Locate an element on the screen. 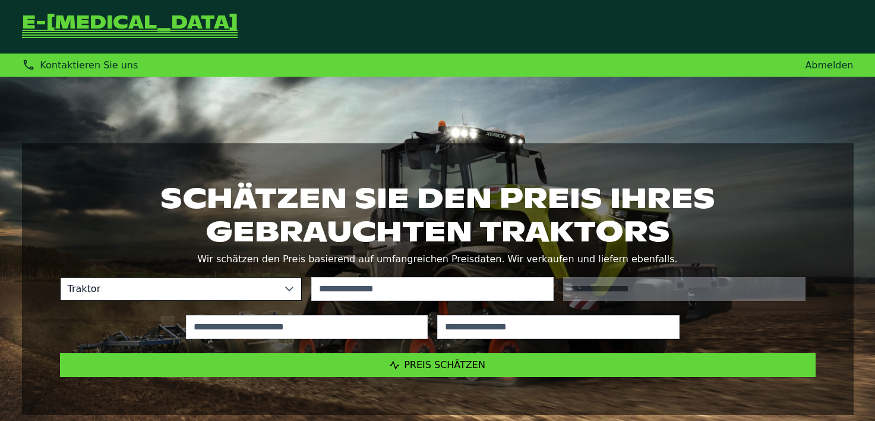  span: Kontaktieren Sie uns is located at coordinates (89, 65).